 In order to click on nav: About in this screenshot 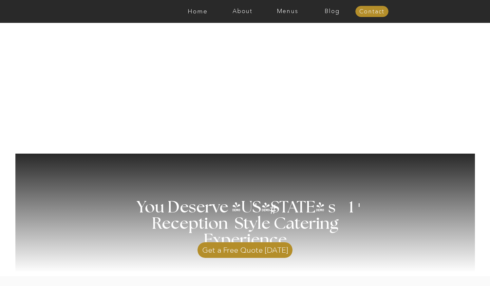, I will do `click(242, 11)`.